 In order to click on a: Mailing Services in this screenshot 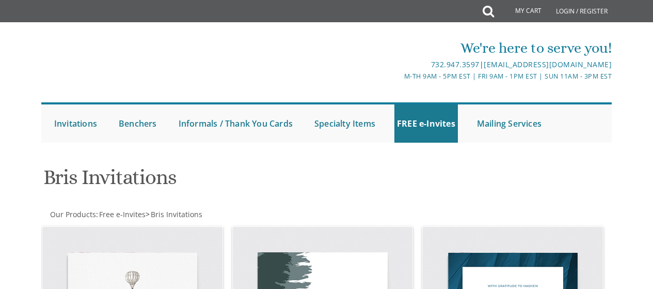, I will do `click(509, 123)`.